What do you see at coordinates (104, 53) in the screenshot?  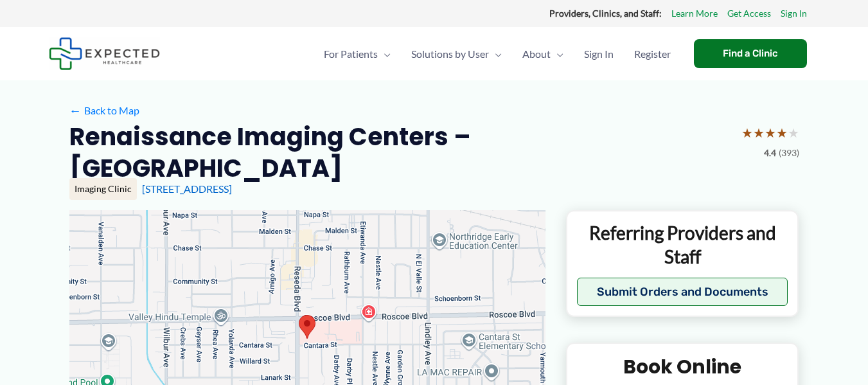 I see `img: Expected Healthcare Logo - side, dark font, small` at bounding box center [104, 53].